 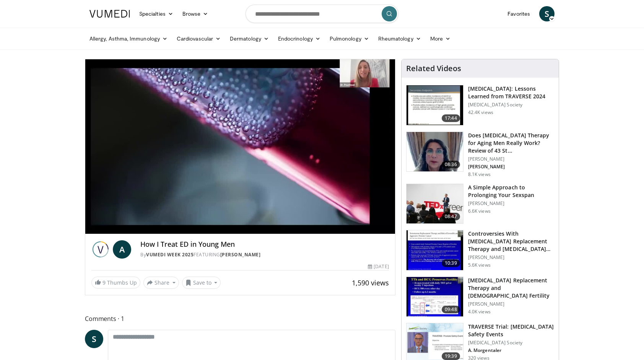 What do you see at coordinates (480, 212) in the screenshot?
I see `p: 6.6K views` at bounding box center [480, 212].